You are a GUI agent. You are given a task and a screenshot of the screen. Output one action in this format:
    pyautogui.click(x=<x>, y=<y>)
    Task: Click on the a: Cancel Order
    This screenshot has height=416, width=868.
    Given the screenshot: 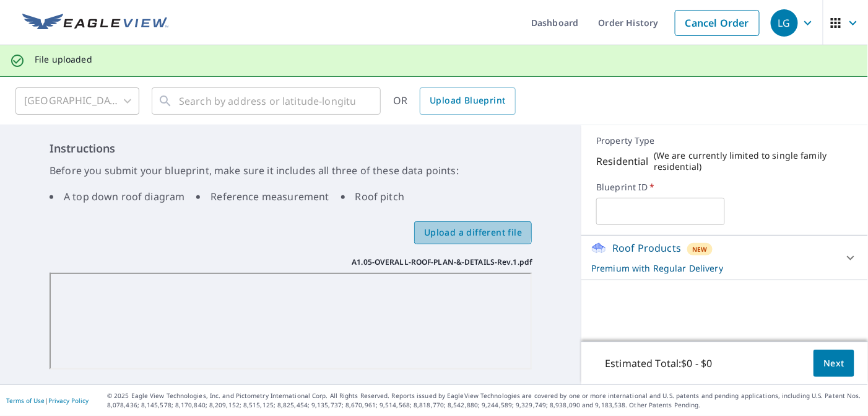 What is the action you would take?
    pyautogui.click(x=717, y=23)
    